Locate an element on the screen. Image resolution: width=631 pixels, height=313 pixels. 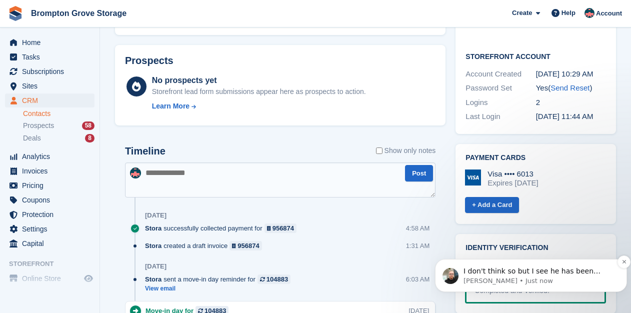
span: Sites is located at coordinates (52, 86).